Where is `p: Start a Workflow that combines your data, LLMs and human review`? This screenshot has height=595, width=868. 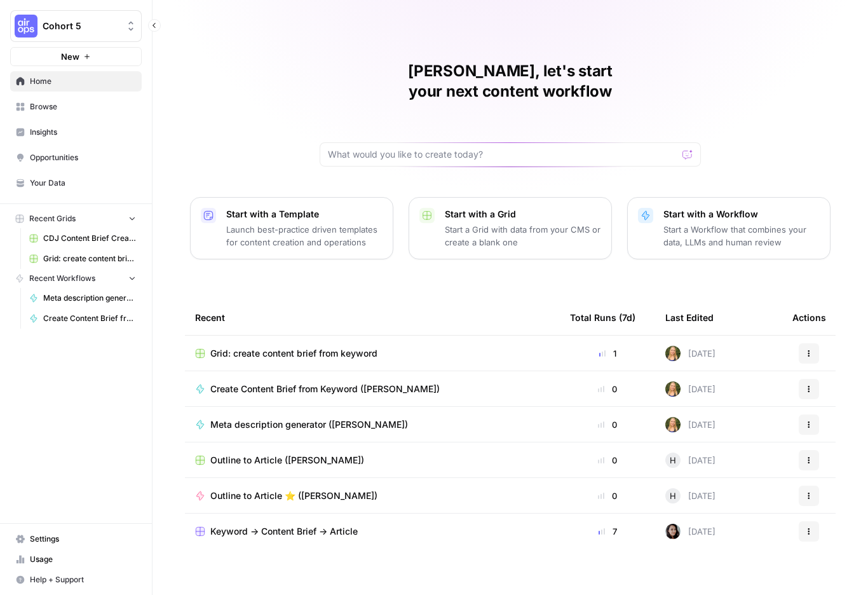
p: Start a Workflow that combines your data, LLMs and human review is located at coordinates (742, 236).